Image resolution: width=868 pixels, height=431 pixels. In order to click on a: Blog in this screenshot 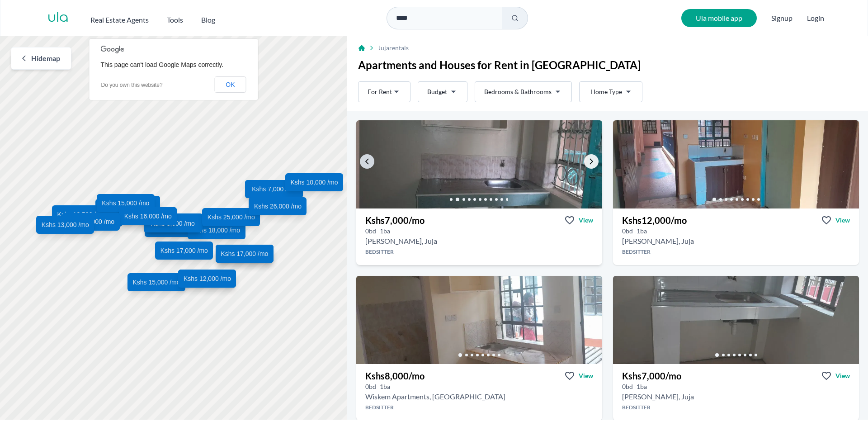, I will do `click(208, 18)`.